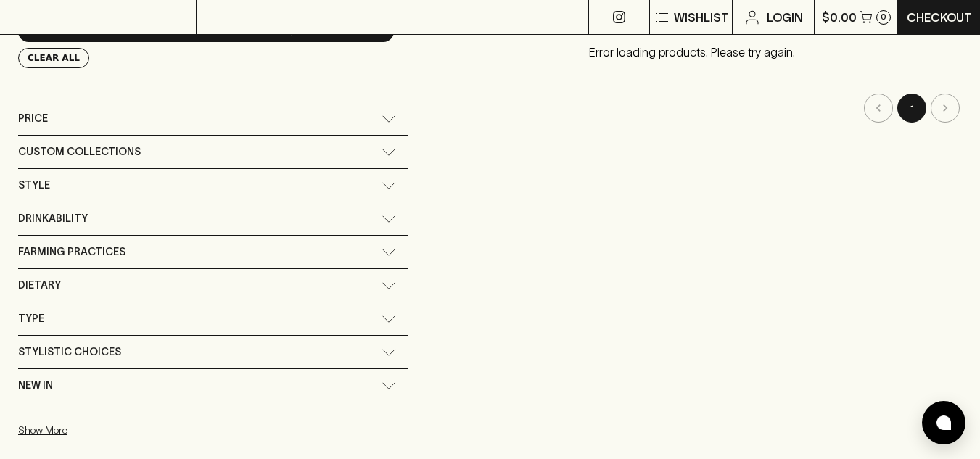 This screenshot has height=459, width=980. What do you see at coordinates (213, 252) in the screenshot?
I see `div: Farming Practices` at bounding box center [213, 252].